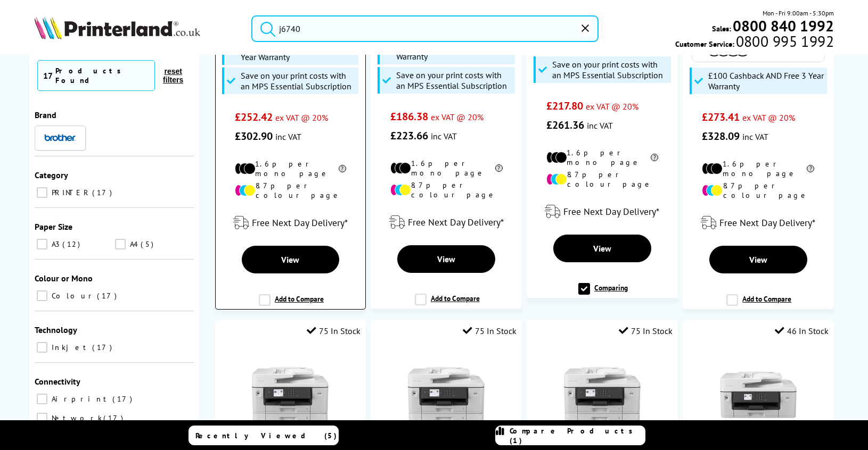 This screenshot has height=450, width=868. Describe the element at coordinates (133, 244) in the screenshot. I see `span: A4` at that location.